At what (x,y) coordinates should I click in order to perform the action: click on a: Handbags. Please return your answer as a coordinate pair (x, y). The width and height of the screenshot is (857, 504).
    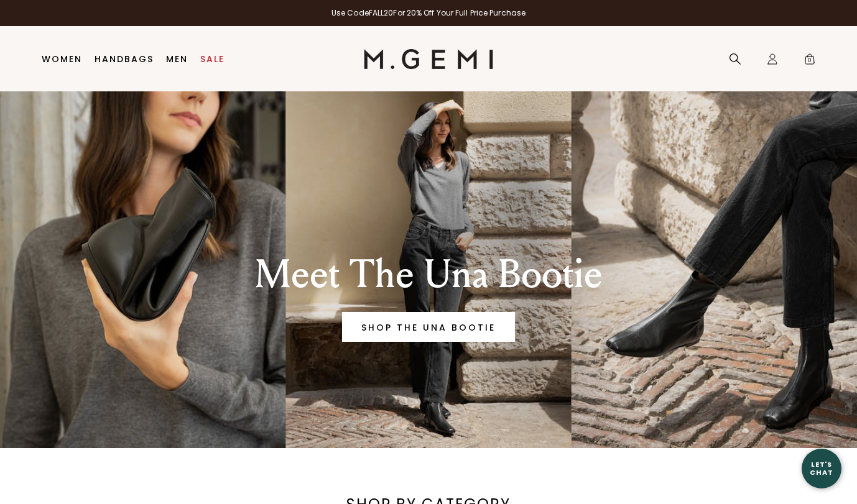
    Looking at the image, I should click on (124, 59).